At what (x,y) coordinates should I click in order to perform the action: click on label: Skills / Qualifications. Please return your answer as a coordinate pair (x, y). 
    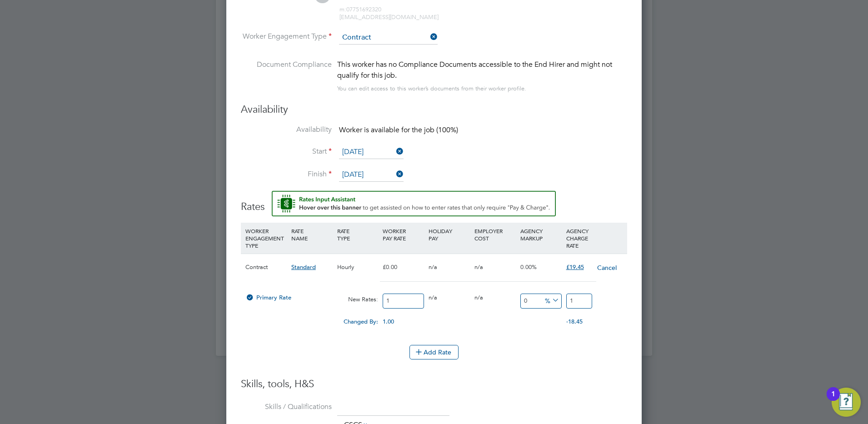
    Looking at the image, I should click on (286, 407).